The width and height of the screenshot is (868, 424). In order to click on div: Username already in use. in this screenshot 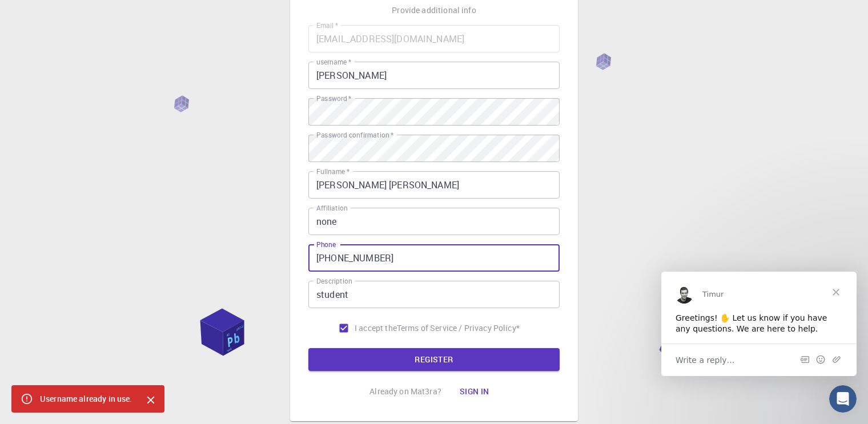, I will do `click(86, 399)`.